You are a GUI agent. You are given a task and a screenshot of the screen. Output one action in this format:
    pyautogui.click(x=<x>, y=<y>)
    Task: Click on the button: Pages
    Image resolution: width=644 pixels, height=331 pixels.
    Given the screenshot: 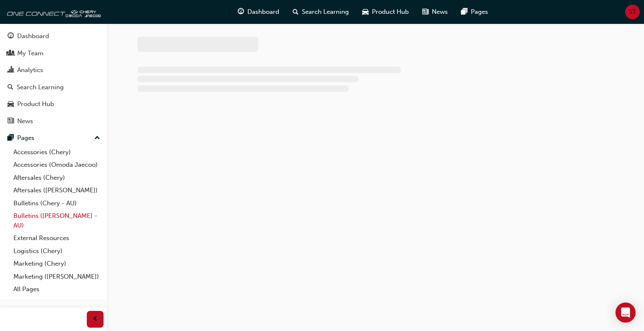 What is the action you would take?
    pyautogui.click(x=53, y=138)
    